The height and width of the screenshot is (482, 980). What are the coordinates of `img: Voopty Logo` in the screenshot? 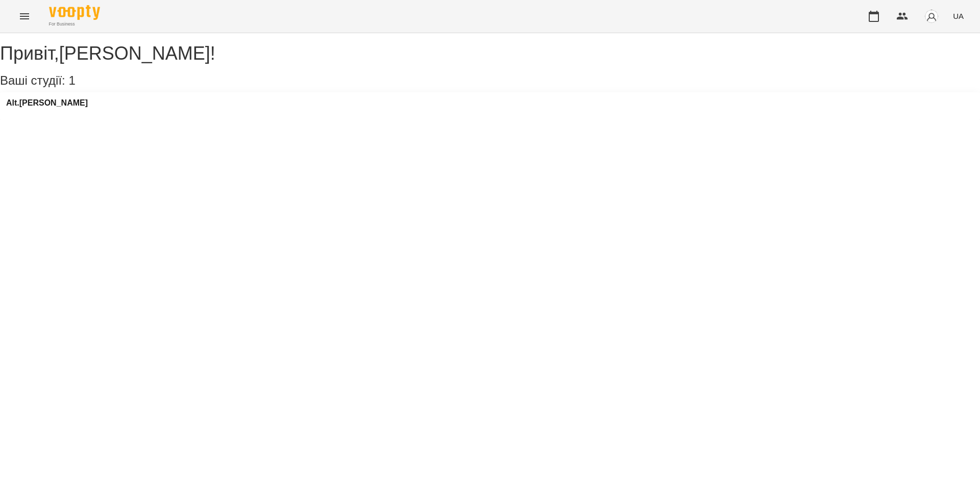 It's located at (75, 12).